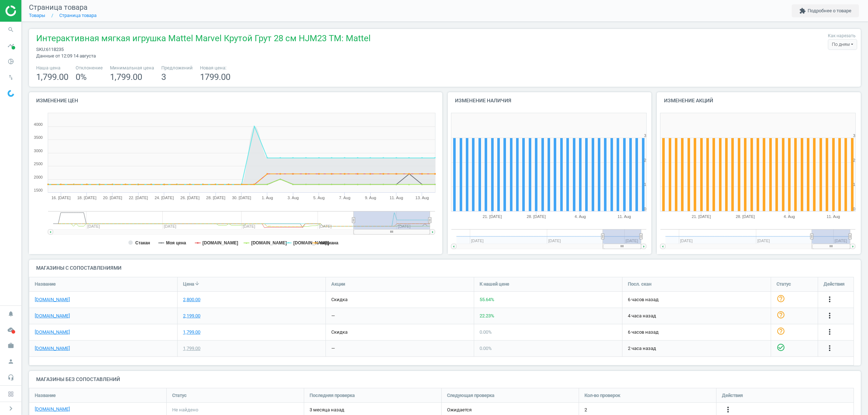 The image size is (868, 415). I want to click on i: chevron_right, so click(11, 409).